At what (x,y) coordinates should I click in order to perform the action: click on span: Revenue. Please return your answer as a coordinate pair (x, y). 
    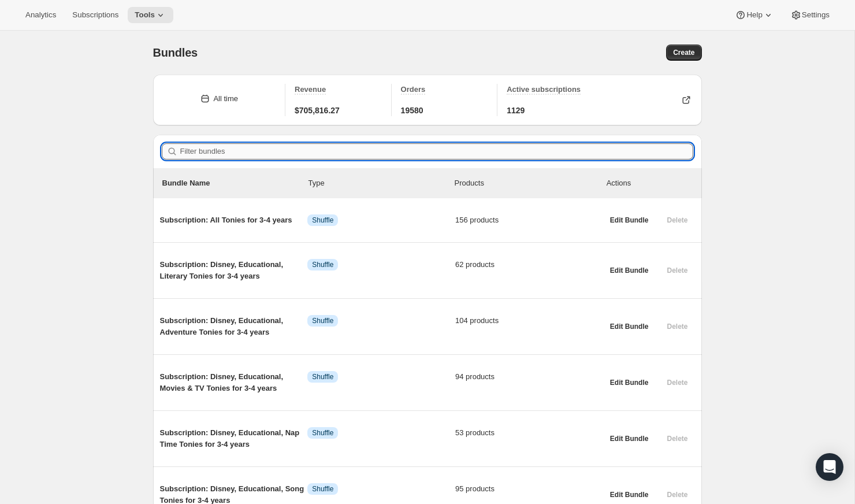
    Looking at the image, I should click on (310, 89).